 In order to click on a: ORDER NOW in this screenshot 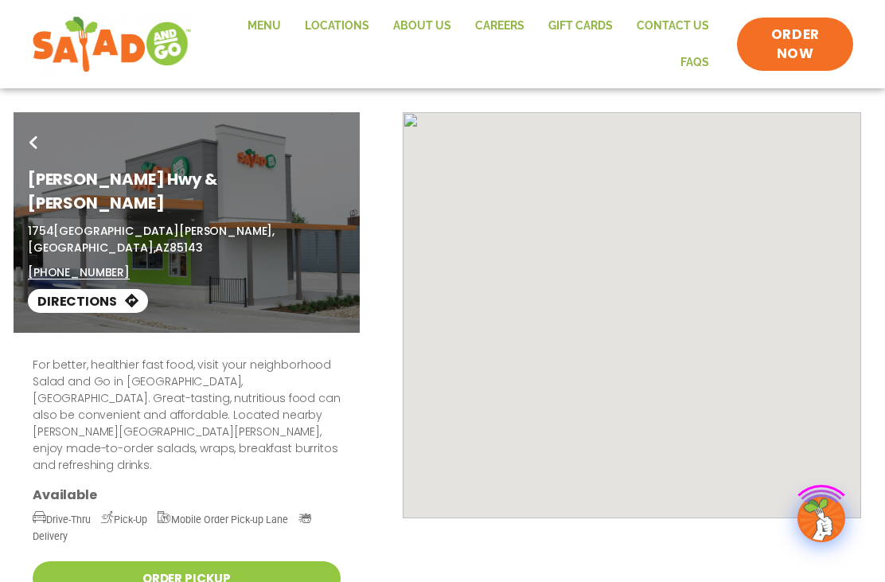, I will do `click(795, 45)`.